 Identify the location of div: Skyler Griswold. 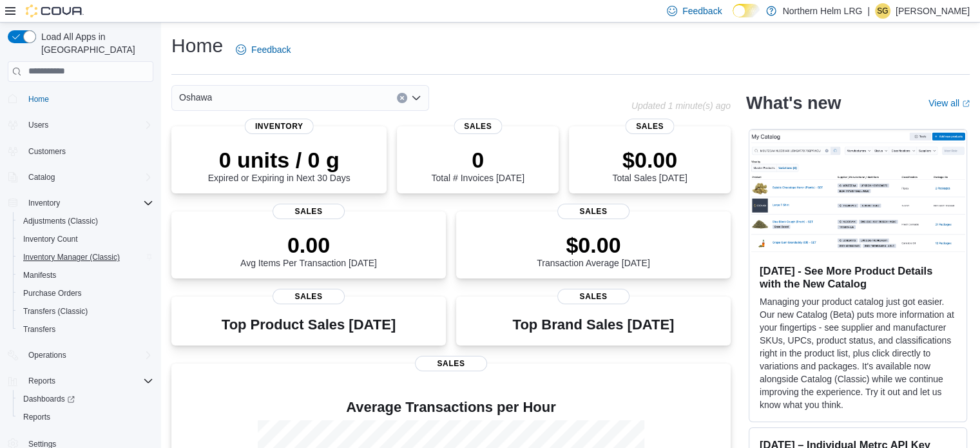
(883, 11).